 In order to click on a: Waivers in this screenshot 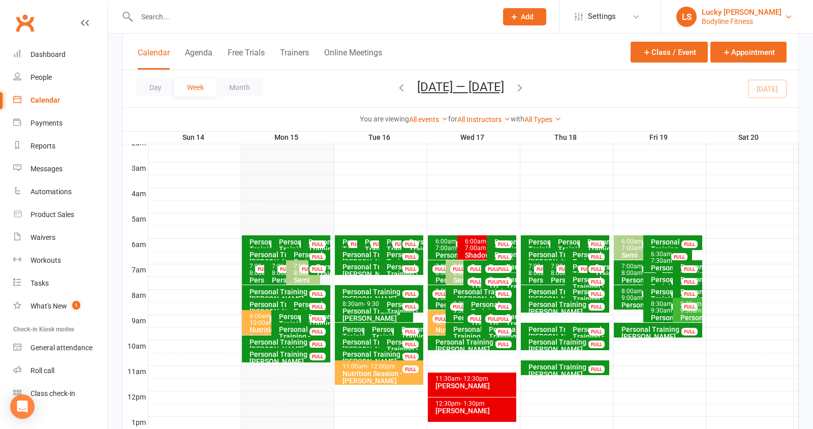, I will do `click(60, 237)`.